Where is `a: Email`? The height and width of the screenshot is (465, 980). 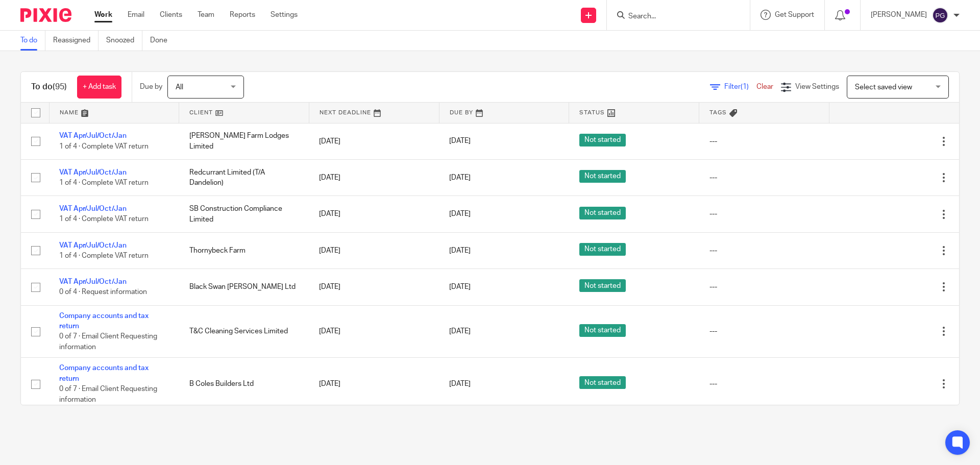 a: Email is located at coordinates (136, 15).